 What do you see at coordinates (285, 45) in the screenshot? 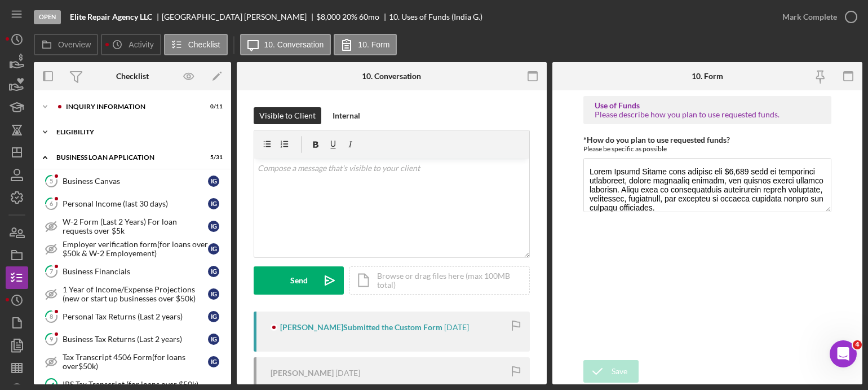
I see `button: 10. Conversation` at bounding box center [285, 45].